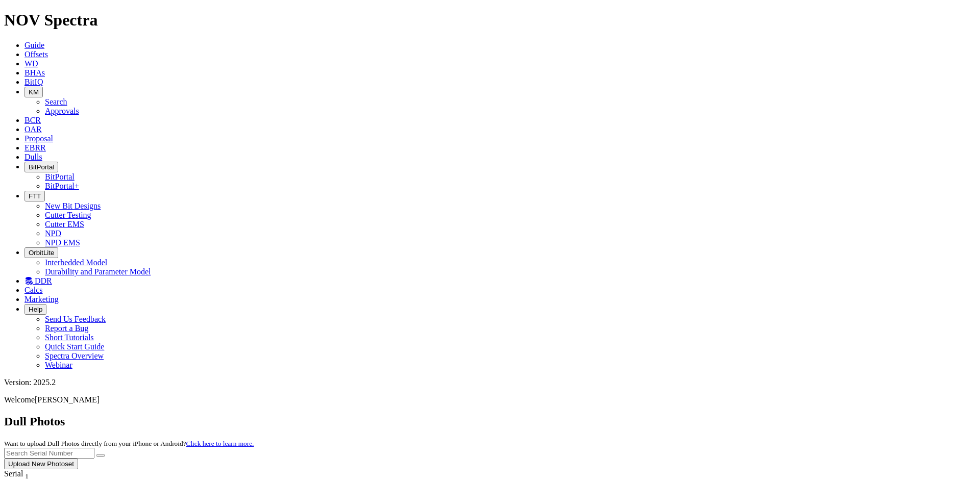 This screenshot has width=980, height=482. Describe the element at coordinates (62, 242) in the screenshot. I see `a: NPD EMS` at that location.